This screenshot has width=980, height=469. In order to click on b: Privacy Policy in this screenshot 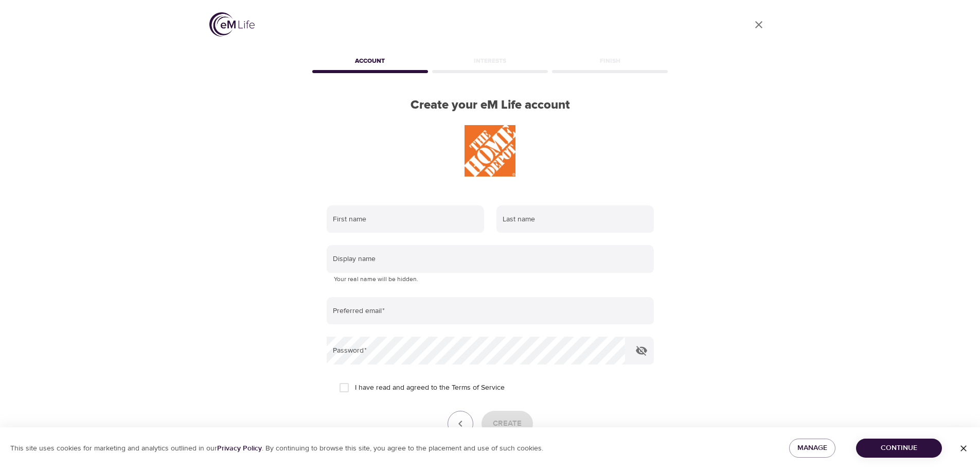, I will do `click(239, 448)`.